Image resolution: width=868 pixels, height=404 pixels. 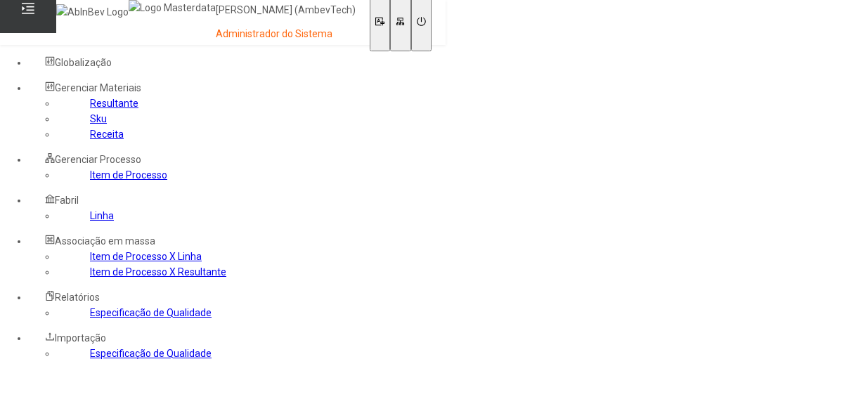 What do you see at coordinates (92, 12) in the screenshot?
I see `img: AbInBev Logo` at bounding box center [92, 12].